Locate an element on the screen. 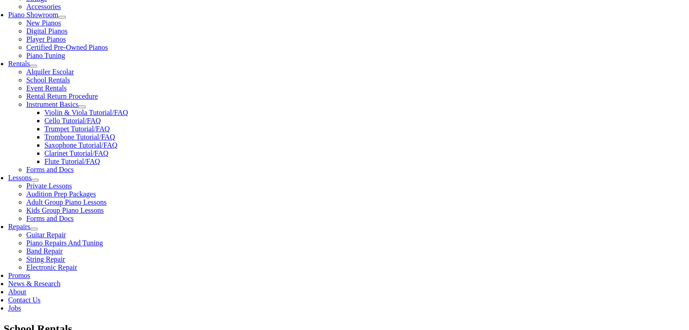 The width and height of the screenshot is (689, 330). span: Contact Us is located at coordinates (24, 300).